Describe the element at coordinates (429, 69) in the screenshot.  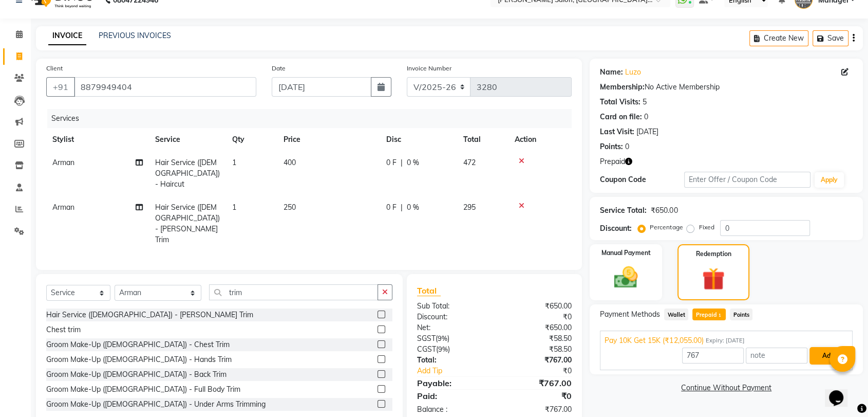
I see `label: Invoice Number` at that location.